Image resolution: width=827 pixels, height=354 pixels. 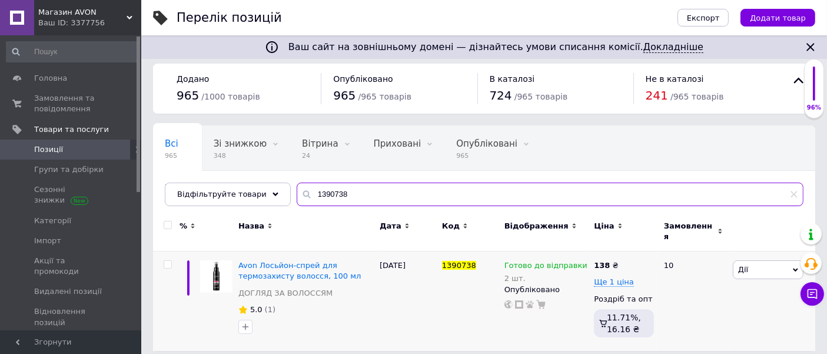 I want to click on span: Імпорт, so click(x=48, y=241).